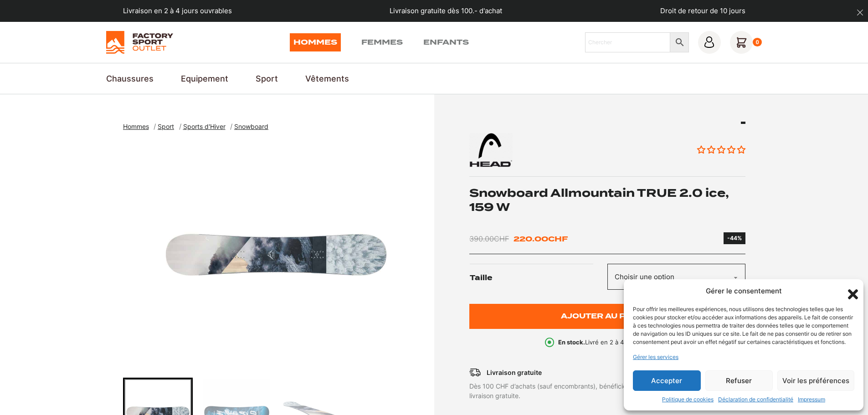 This screenshot has height=415, width=868. Describe the element at coordinates (744, 326) in the screenshot. I see `div: Pour offrir les meilleures expériences, nous utilisons des technologies telles que les cookies po...` at that location.